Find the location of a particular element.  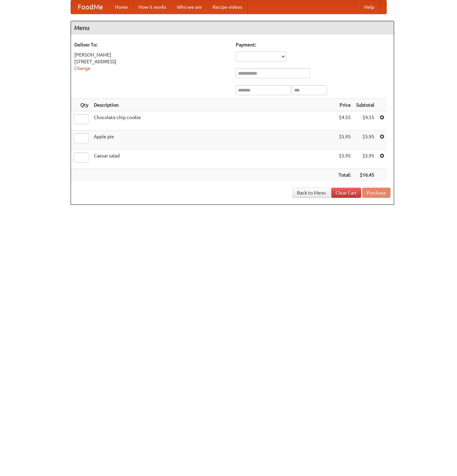

a: Clear Cart is located at coordinates (346, 193).